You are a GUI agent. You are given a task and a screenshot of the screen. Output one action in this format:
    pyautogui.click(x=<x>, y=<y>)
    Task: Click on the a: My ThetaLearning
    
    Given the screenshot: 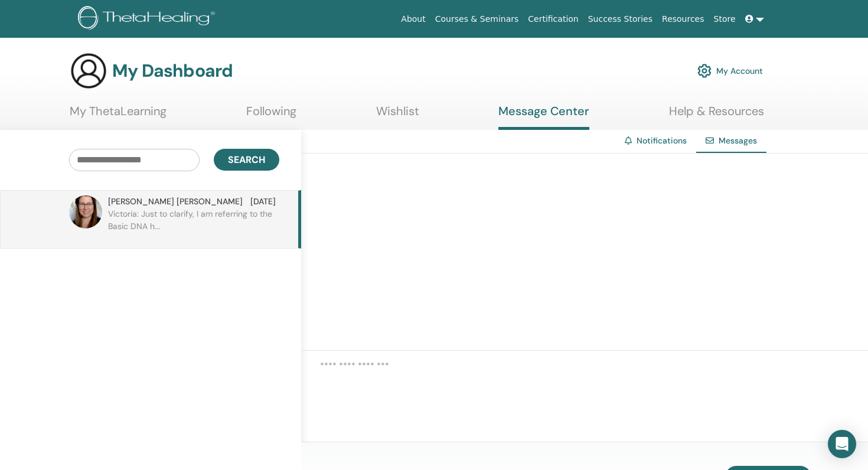 What is the action you would take?
    pyautogui.click(x=118, y=116)
    